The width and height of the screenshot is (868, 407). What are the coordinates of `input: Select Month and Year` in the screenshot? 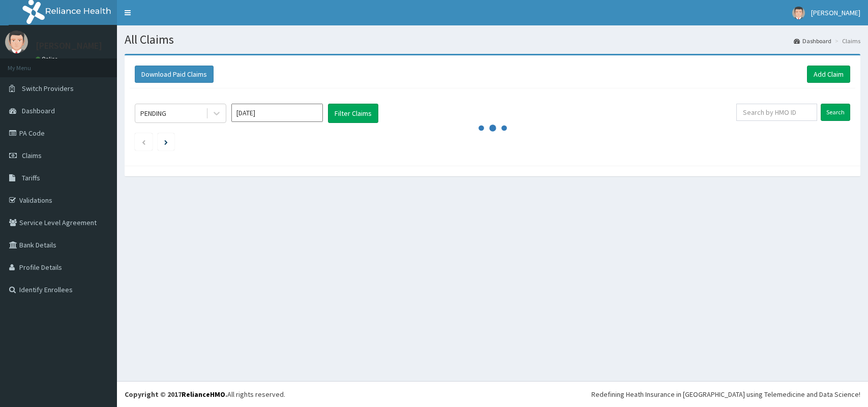 It's located at (277, 113).